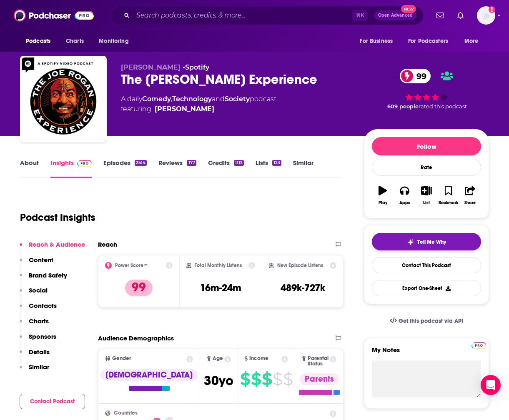 The image size is (509, 420). What do you see at coordinates (226, 169) in the screenshot?
I see `a: Credits1112` at bounding box center [226, 169].